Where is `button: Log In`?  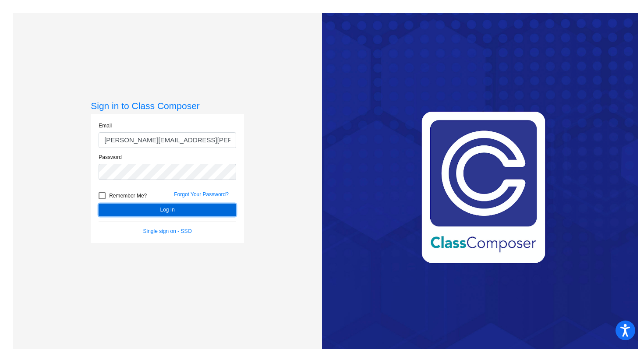 button: Log In is located at coordinates (168, 209).